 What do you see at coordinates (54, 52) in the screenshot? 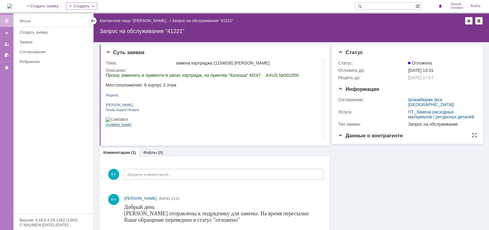
I see `div: Согласования` at bounding box center [54, 52].